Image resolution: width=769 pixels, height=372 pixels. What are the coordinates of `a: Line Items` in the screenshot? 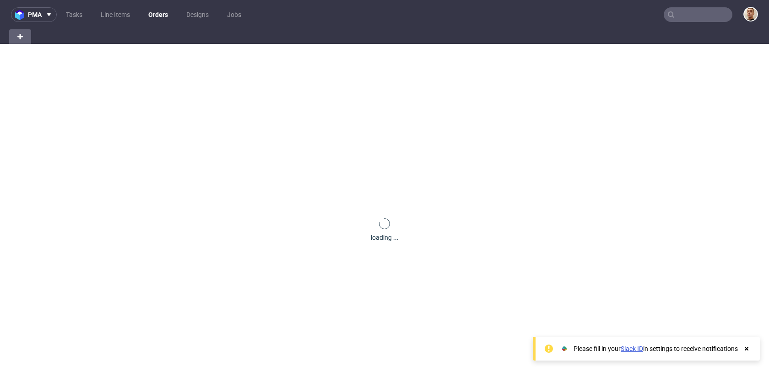 It's located at (115, 15).